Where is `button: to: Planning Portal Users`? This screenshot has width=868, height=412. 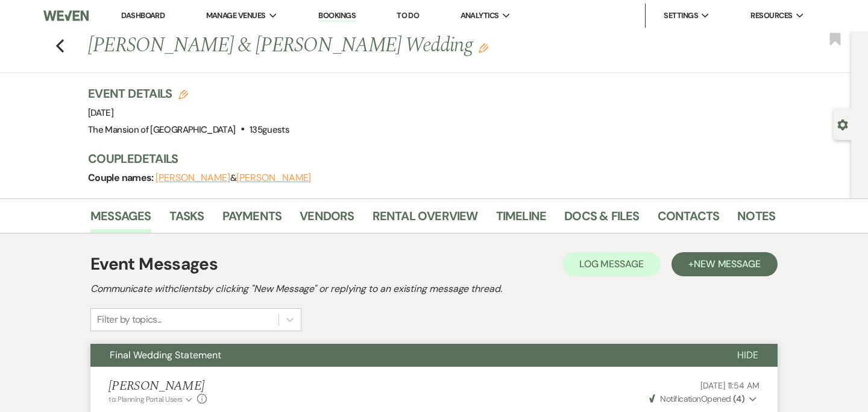 button: to: Planning Portal Users is located at coordinates (151, 399).